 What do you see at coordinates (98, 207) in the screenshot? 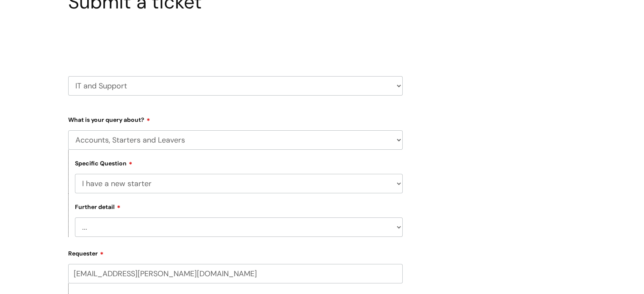
I see `label: Further detail` at bounding box center [98, 207].